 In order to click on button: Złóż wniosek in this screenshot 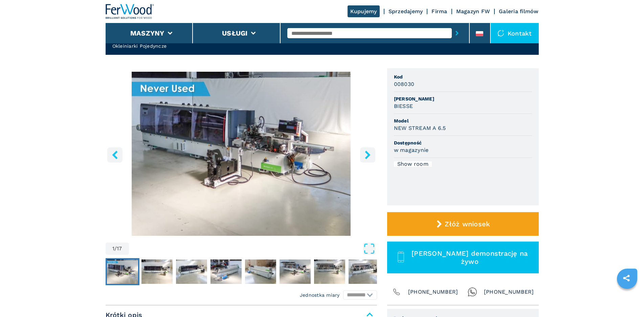, I will do `click(463, 224)`.